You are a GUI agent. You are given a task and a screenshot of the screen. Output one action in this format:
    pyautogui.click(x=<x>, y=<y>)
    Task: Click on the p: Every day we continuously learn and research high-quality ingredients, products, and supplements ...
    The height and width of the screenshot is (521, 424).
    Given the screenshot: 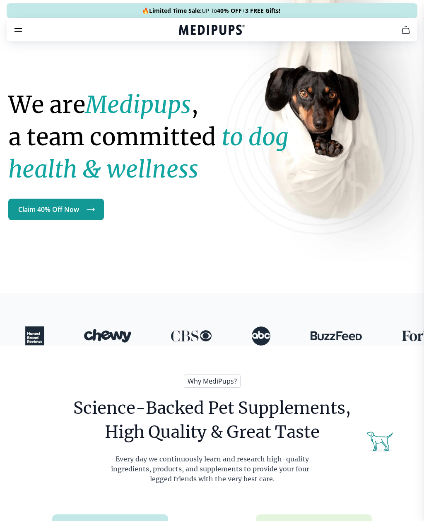 What is the action you would take?
    pyautogui.click(x=212, y=469)
    